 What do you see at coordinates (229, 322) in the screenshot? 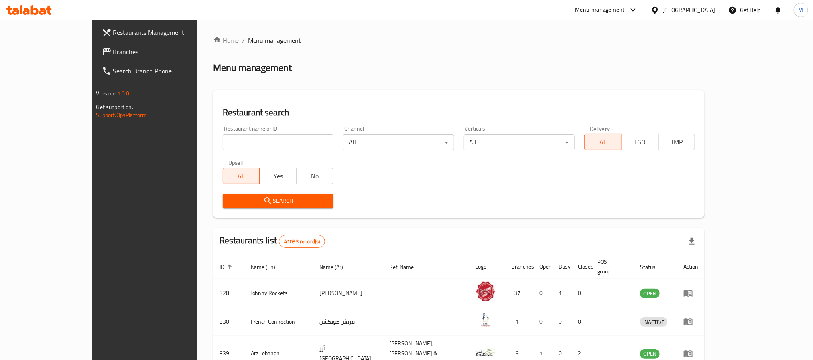
I see `td: 330` at bounding box center [229, 322].